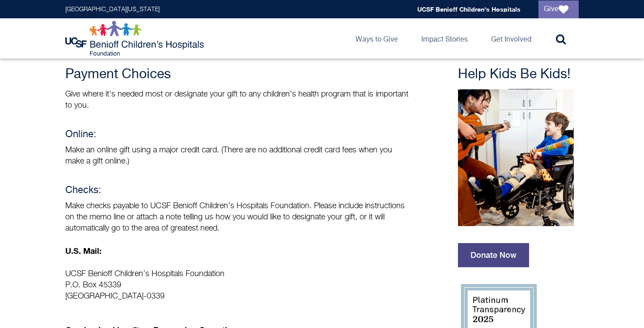 Image resolution: width=644 pixels, height=328 pixels. What do you see at coordinates (83, 251) in the screenshot?
I see `strong: U.S. Mail:` at bounding box center [83, 251].